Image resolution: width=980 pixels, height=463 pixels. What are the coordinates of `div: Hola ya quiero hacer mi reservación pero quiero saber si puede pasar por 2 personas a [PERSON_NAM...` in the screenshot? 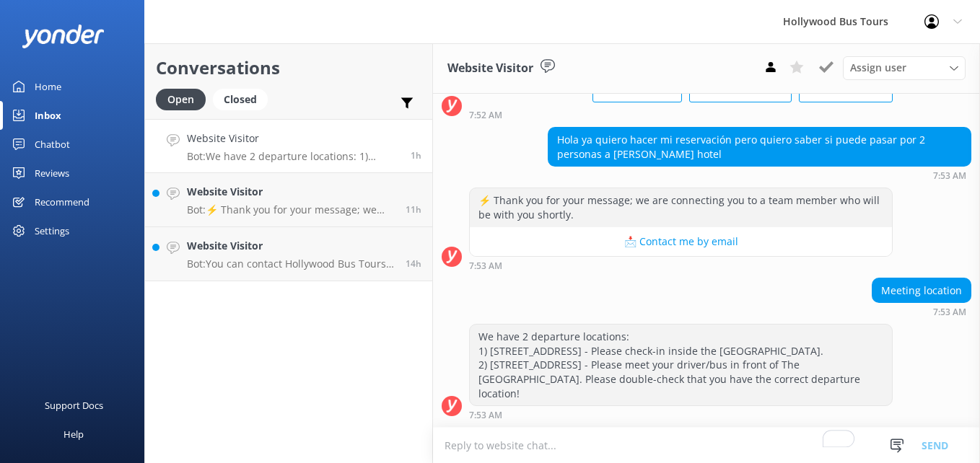 It's located at (759, 146).